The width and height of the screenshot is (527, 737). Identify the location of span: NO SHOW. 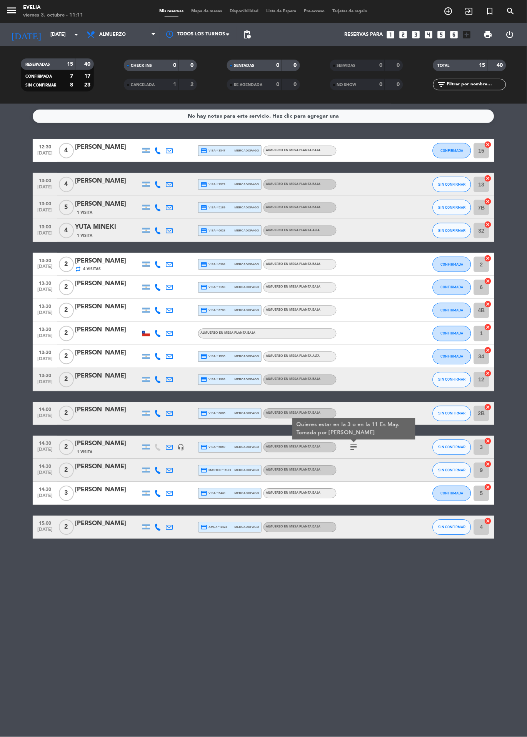
(347, 85).